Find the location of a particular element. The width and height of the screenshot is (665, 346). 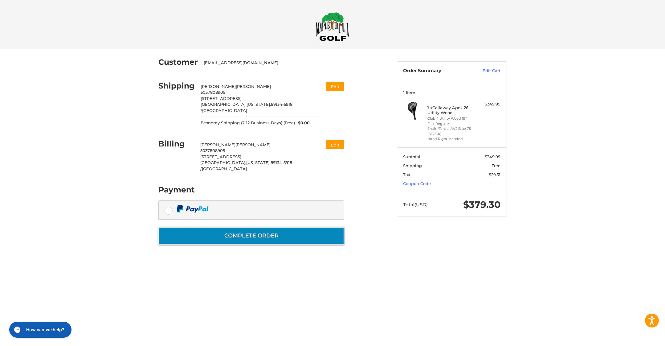

span: Tax is located at coordinates (406, 174).